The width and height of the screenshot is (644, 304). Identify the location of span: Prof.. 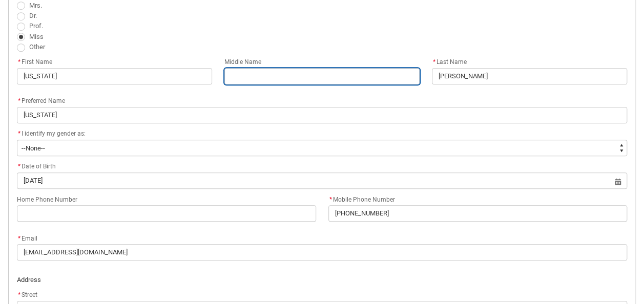
(36, 26).